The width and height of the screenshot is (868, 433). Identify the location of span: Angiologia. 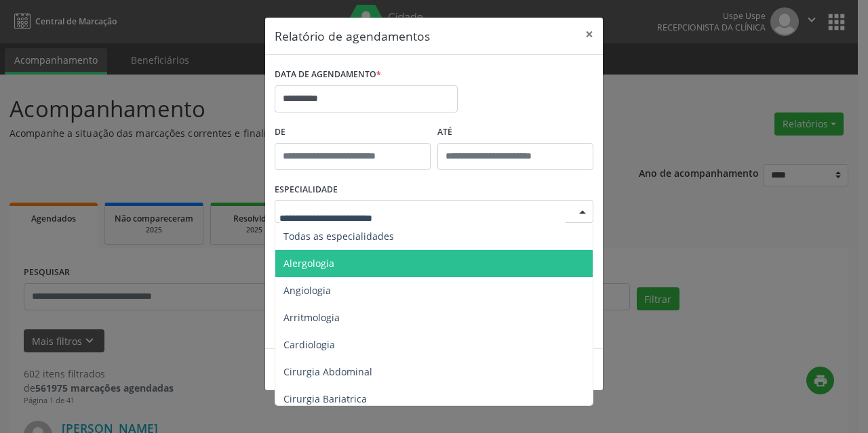
(307, 290).